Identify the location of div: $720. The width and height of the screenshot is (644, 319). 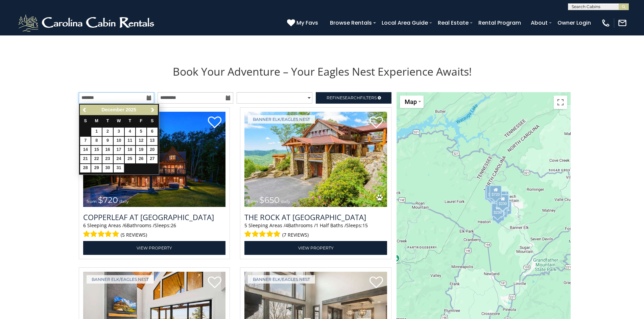
(496, 192).